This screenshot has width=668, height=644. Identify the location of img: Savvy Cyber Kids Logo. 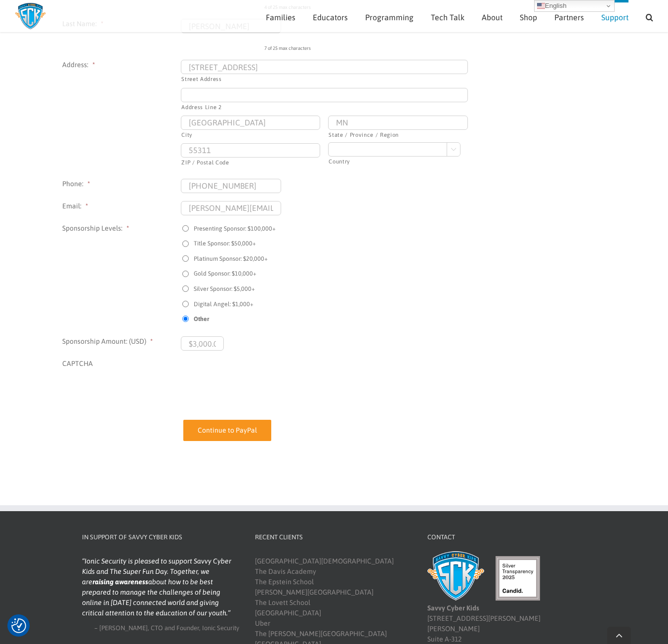
(30, 16).